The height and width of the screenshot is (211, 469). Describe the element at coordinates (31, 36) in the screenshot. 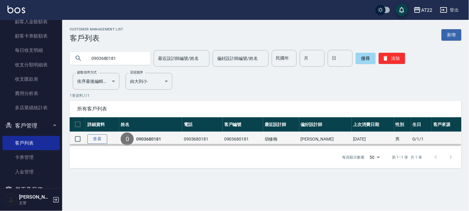

I see `a: 顧客卡券餘額表` at that location.